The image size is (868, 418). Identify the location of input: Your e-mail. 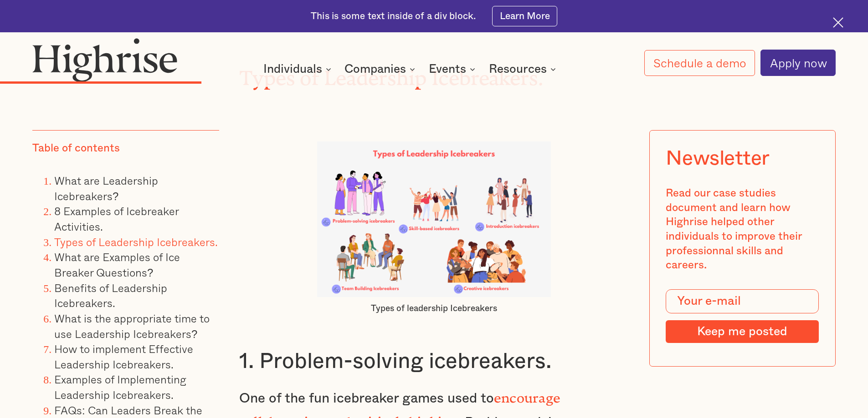
(742, 302).